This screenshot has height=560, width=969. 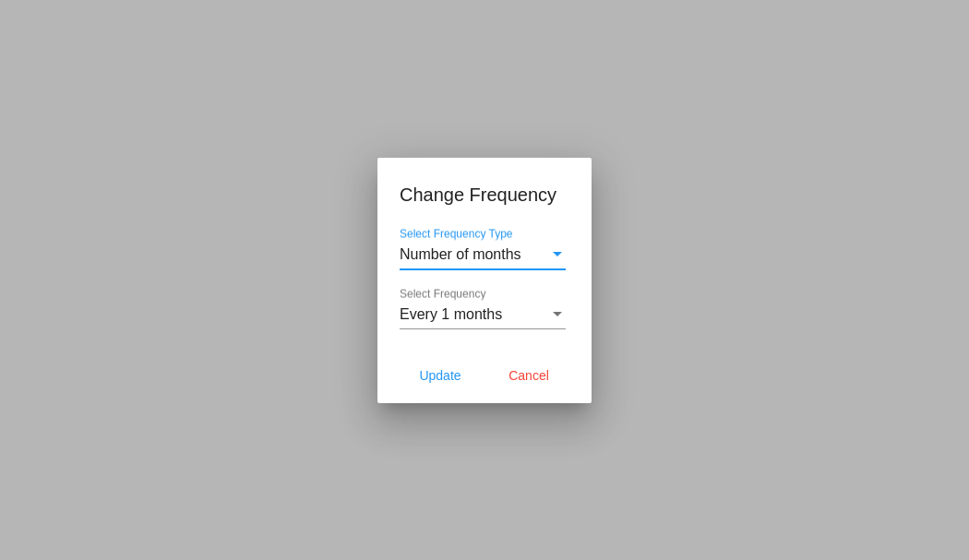 I want to click on mat-select: Select Frequency Type, so click(x=483, y=255).